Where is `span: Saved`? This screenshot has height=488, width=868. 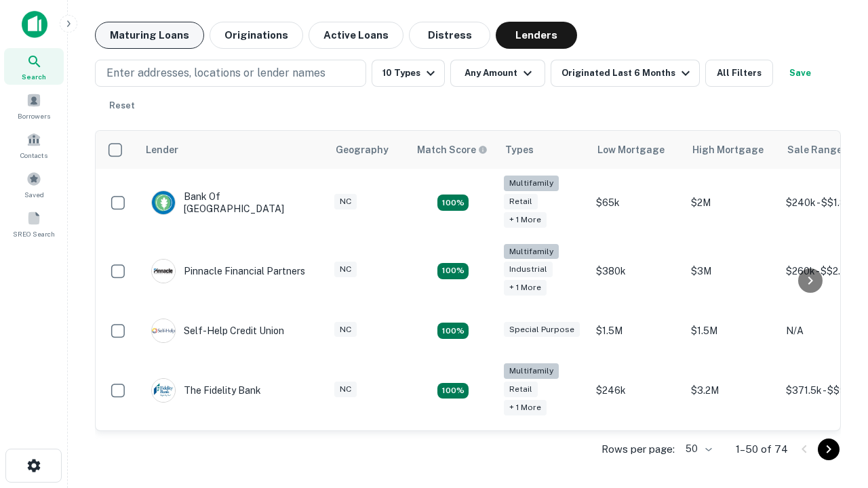
span: Saved is located at coordinates (34, 195).